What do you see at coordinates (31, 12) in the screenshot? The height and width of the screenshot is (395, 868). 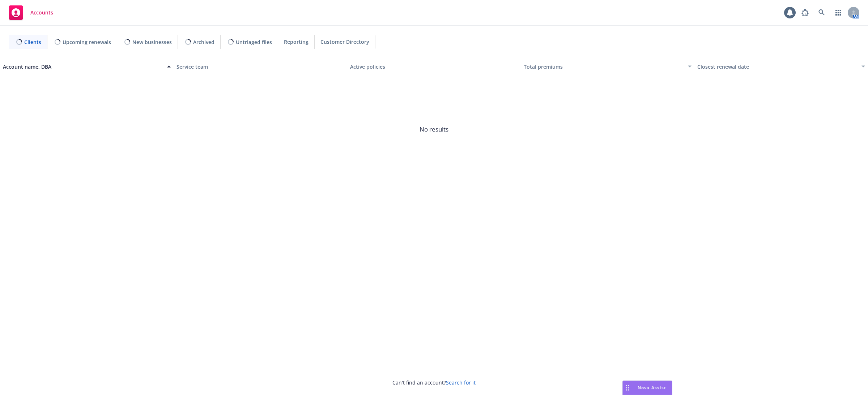 I see `a: Accounts` at bounding box center [31, 12].